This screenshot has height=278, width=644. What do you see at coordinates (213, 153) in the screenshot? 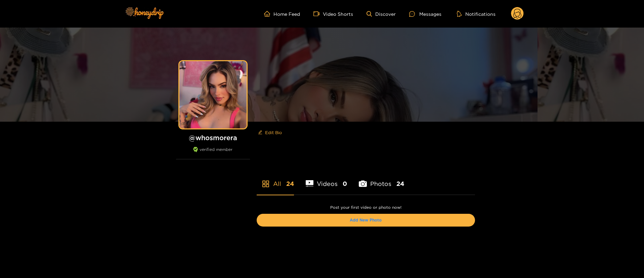
I see `div: verified member` at bounding box center [213, 153].